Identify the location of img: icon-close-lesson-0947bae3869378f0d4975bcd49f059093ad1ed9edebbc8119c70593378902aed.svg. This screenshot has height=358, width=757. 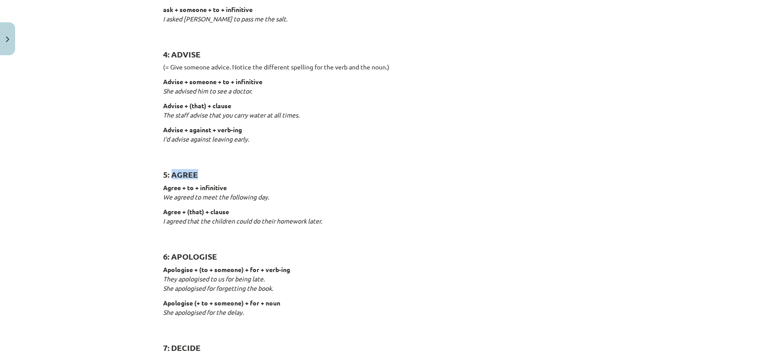
(8, 39).